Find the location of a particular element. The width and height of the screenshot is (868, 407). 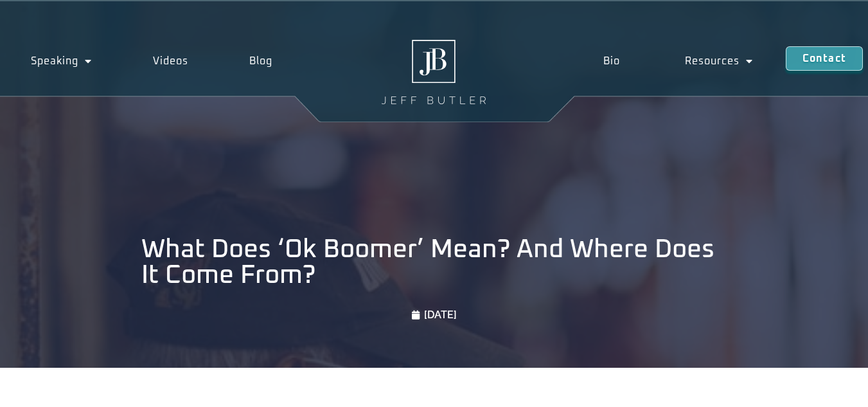

span: Contact is located at coordinates (824, 58).